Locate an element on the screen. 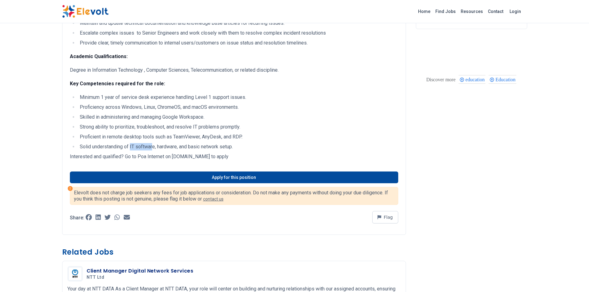  li: Minimum 1 year of service desk experience handling Level 1 support issues. is located at coordinates (238, 97).